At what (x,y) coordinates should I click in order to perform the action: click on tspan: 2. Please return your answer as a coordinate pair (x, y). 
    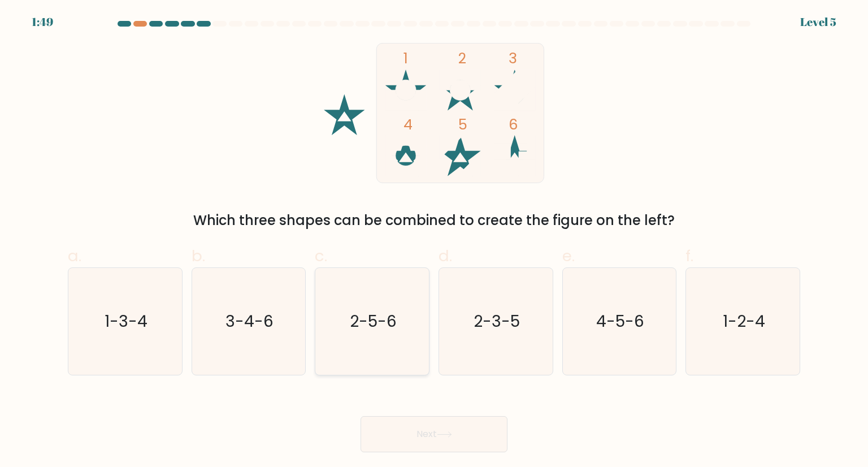
    Looking at the image, I should click on (462, 58).